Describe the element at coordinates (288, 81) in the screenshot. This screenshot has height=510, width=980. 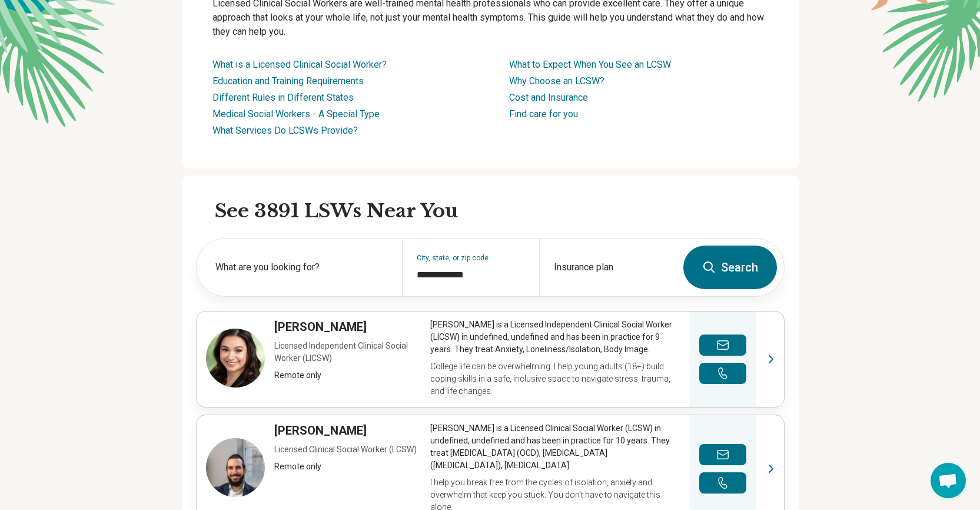
I see `a: Education and Training Requirements` at that location.